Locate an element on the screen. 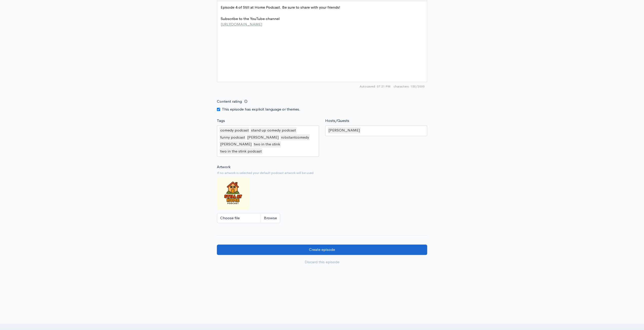 The image size is (644, 330). div: robstantcomedy is located at coordinates (295, 137).